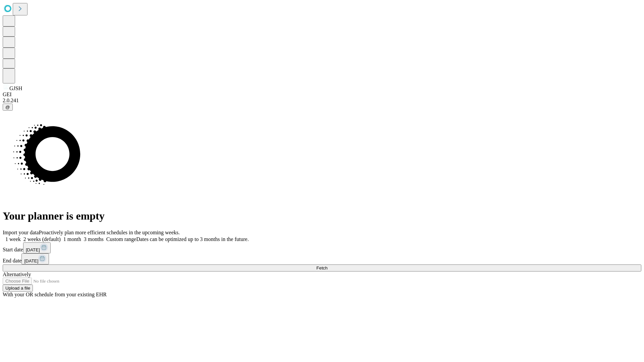 This screenshot has height=362, width=644. What do you see at coordinates (322, 101) in the screenshot?
I see `div: 2.0.241` at bounding box center [322, 101].